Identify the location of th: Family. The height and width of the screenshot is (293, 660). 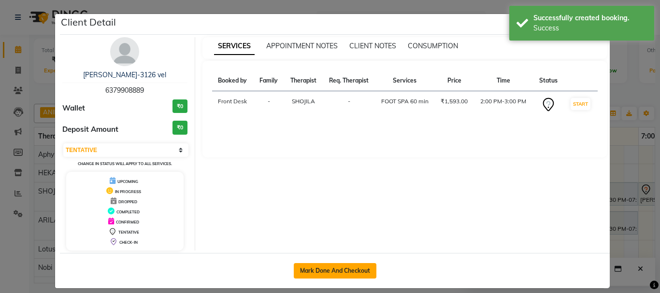
(268, 81).